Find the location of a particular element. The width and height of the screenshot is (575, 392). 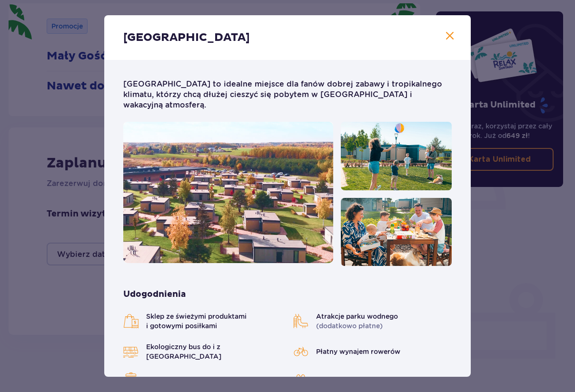

p: (dodatkowo płatne) is located at coordinates (357, 321).